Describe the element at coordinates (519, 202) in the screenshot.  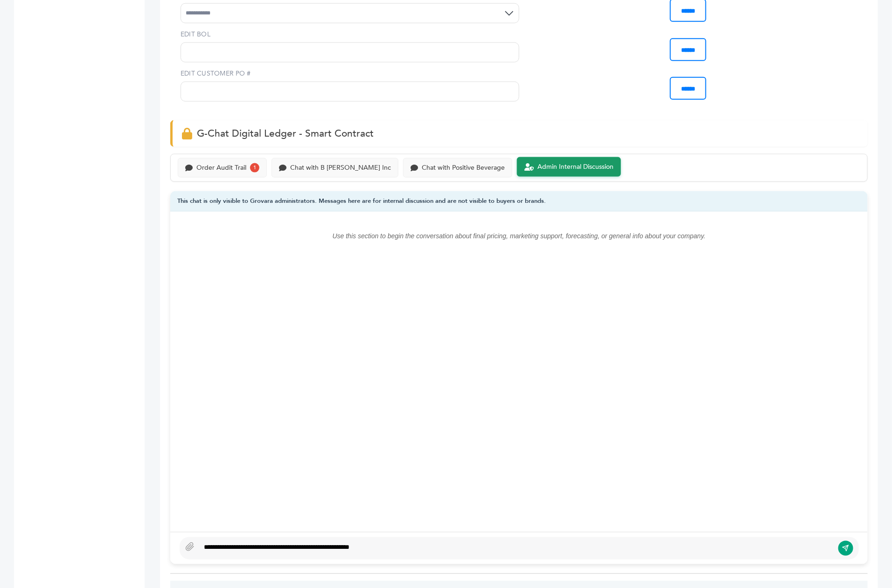
I see `div: This chat is only visible to Grovara administrators. Messages here are for internal discussion an...` at that location.